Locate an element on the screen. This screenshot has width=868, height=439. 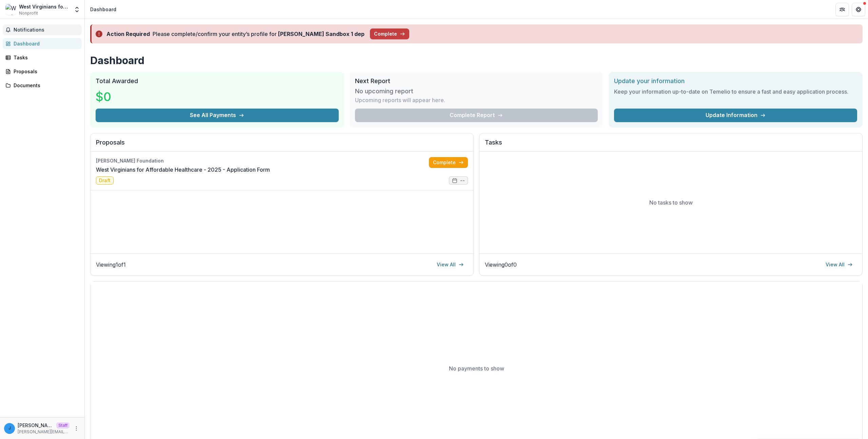
a: Proposals is located at coordinates (42, 71).